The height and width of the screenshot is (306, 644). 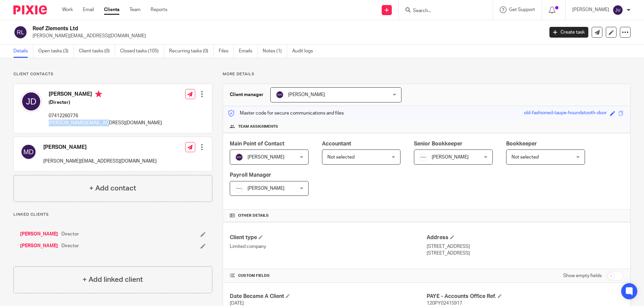 I want to click on a: Open tasks (3), so click(x=56, y=51).